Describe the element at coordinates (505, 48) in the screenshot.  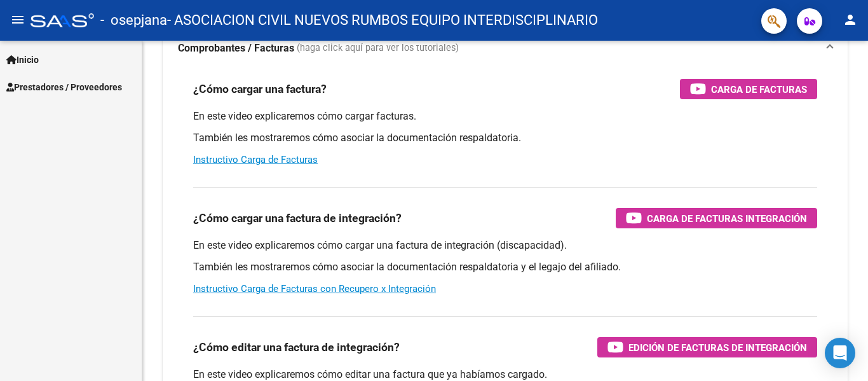
I see `mat-expansion-panel-header: Comprobantes / Facturas (haga click aquí para ver los tutoriales)` at that location.